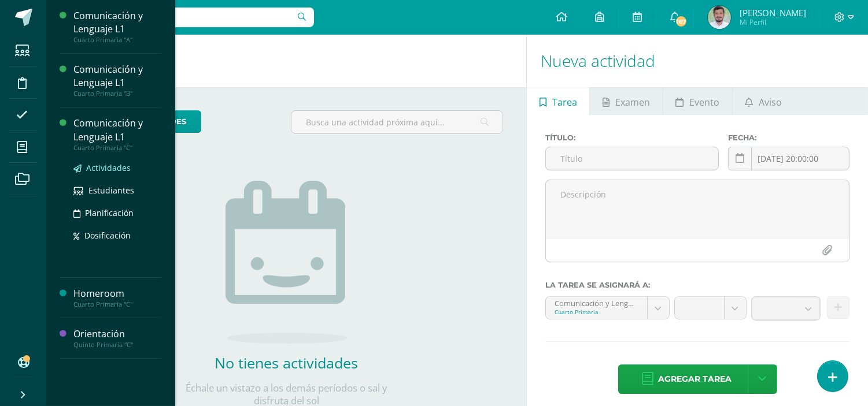  What do you see at coordinates (681, 21) in the screenshot?
I see `span: 167` at bounding box center [681, 21].